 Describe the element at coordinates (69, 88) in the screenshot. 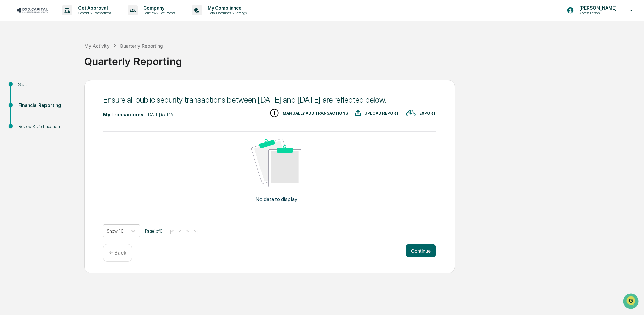

I see `span: Attestations` at that location.